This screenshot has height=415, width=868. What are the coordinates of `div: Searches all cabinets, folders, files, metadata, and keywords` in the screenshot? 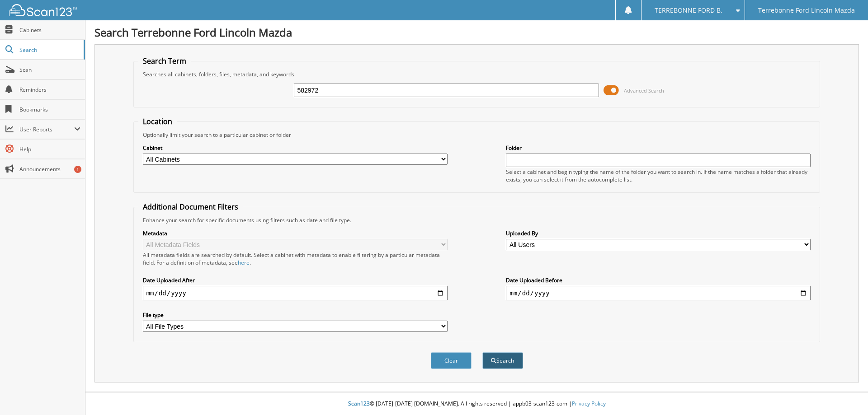 It's located at (477, 74).